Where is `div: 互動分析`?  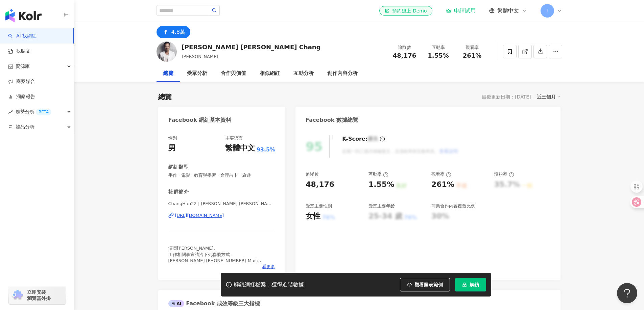 div: 互動分析 is located at coordinates (304, 74).